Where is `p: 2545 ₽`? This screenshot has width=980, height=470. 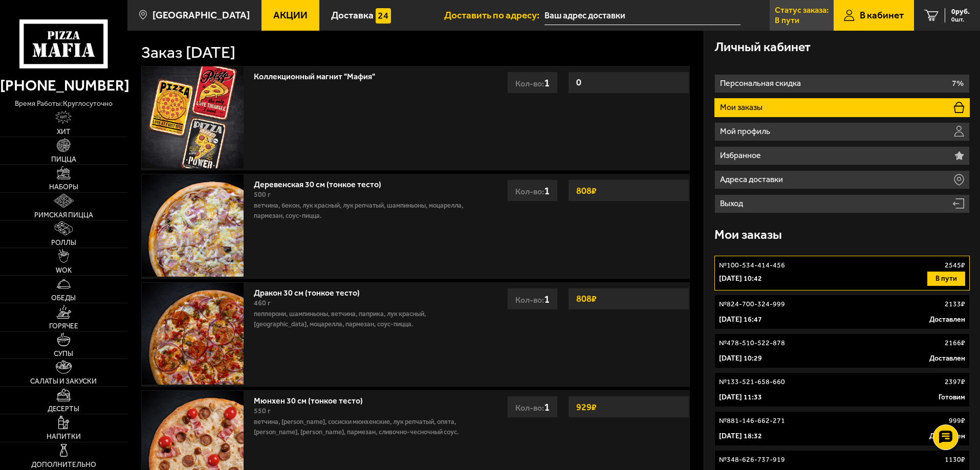 p: 2545 ₽ is located at coordinates (955, 265).